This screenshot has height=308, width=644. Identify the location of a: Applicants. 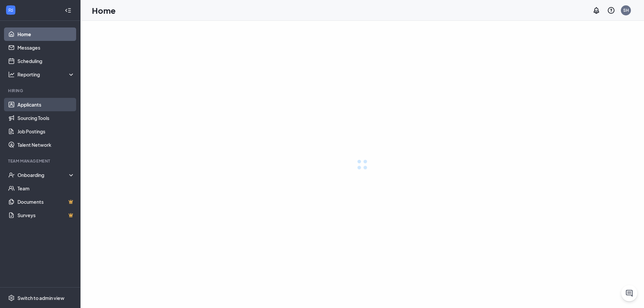
(46, 105).